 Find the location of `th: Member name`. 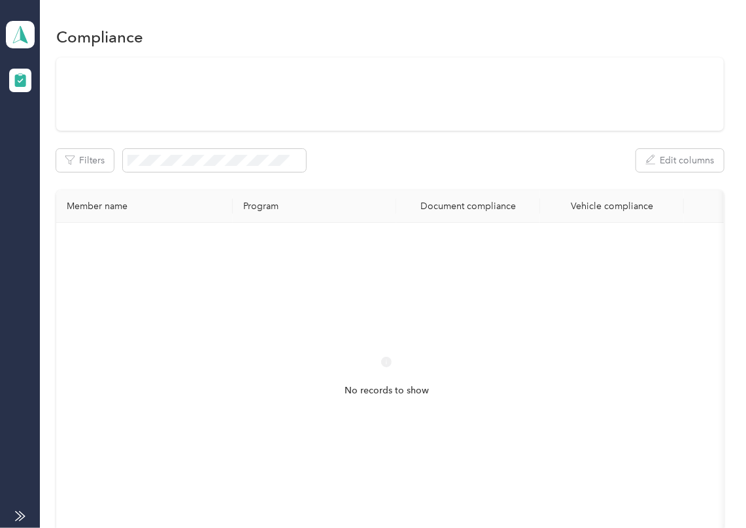

th: Member name is located at coordinates (144, 207).